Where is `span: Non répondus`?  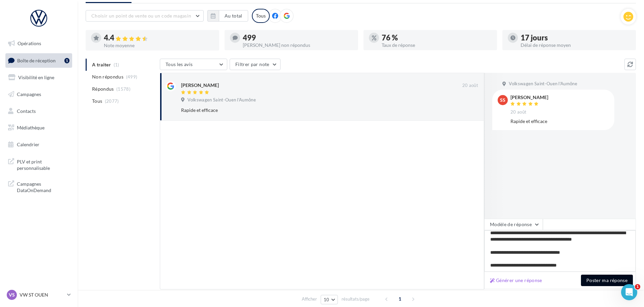
span: Non répondus is located at coordinates (108, 77).